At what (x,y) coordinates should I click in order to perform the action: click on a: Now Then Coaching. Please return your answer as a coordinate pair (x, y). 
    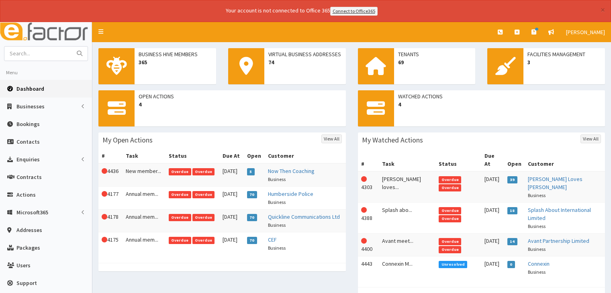
    Looking at the image, I should click on (291, 171).